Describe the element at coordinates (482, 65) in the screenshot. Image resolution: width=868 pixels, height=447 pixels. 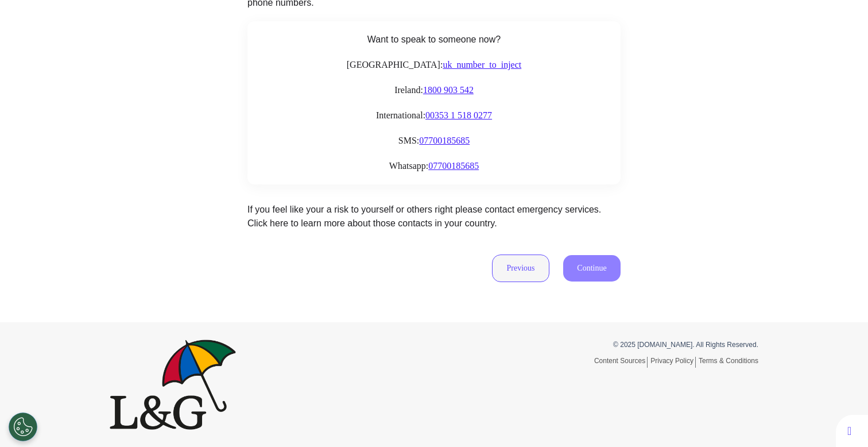
I see `a: uk_number_to_inject` at that location.